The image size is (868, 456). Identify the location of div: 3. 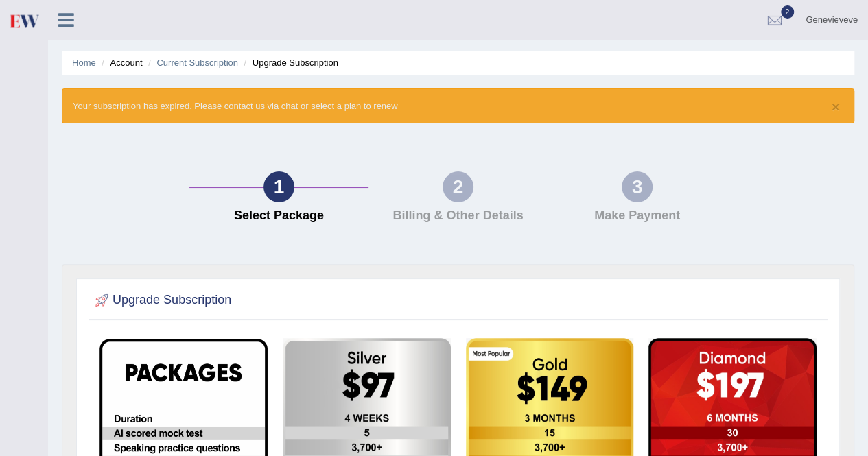
(637, 187).